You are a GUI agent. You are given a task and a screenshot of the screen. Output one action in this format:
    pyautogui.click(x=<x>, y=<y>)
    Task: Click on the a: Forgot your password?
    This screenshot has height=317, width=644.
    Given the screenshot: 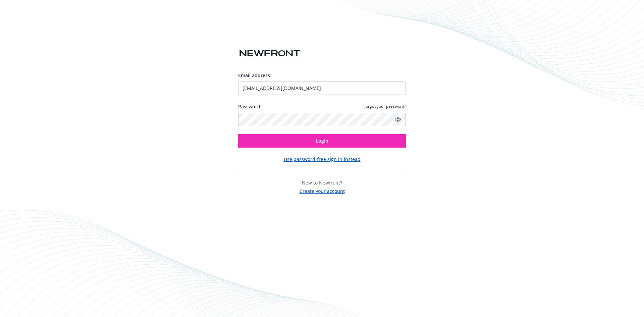 What is the action you would take?
    pyautogui.click(x=385, y=106)
    